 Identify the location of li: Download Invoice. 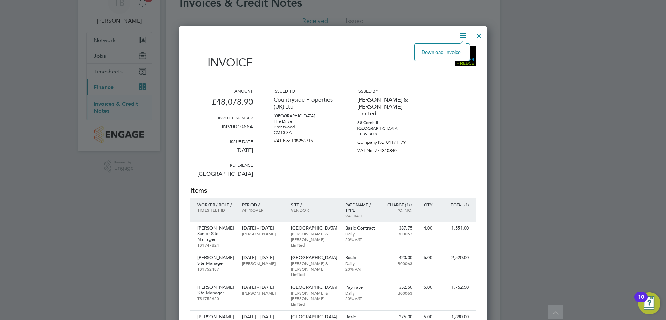
(442, 52).